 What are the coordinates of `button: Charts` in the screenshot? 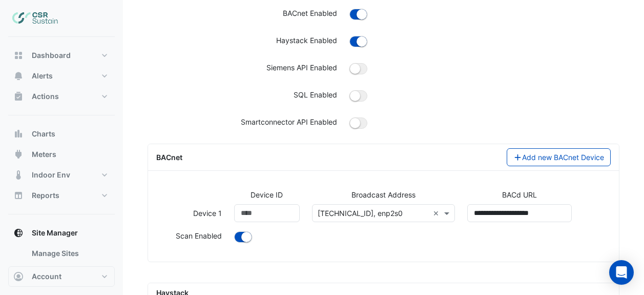 It's located at (62, 134).